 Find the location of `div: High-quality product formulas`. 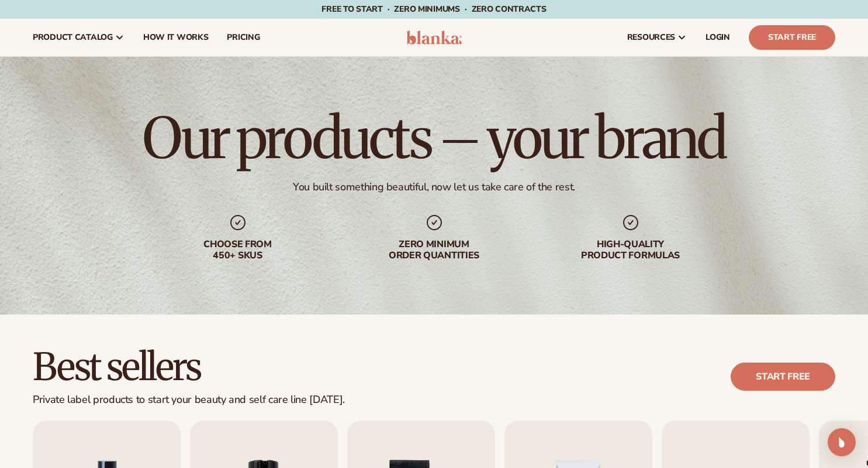

div: High-quality product formulas is located at coordinates (631, 250).